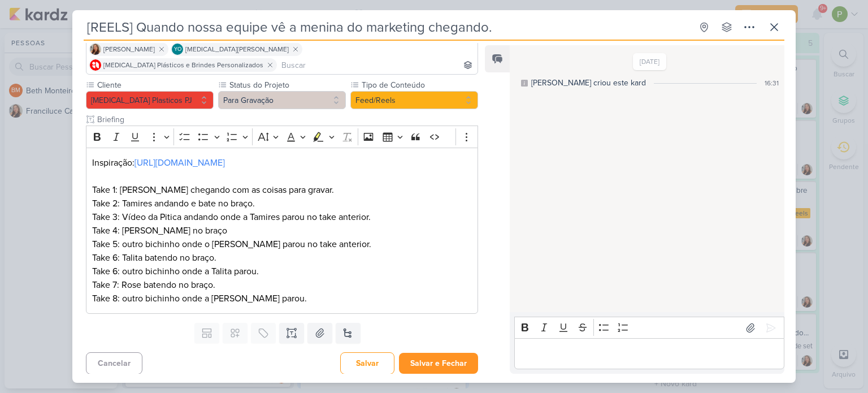  I want to click on p: Take 6: Talita batendo no braço., so click(282, 257).